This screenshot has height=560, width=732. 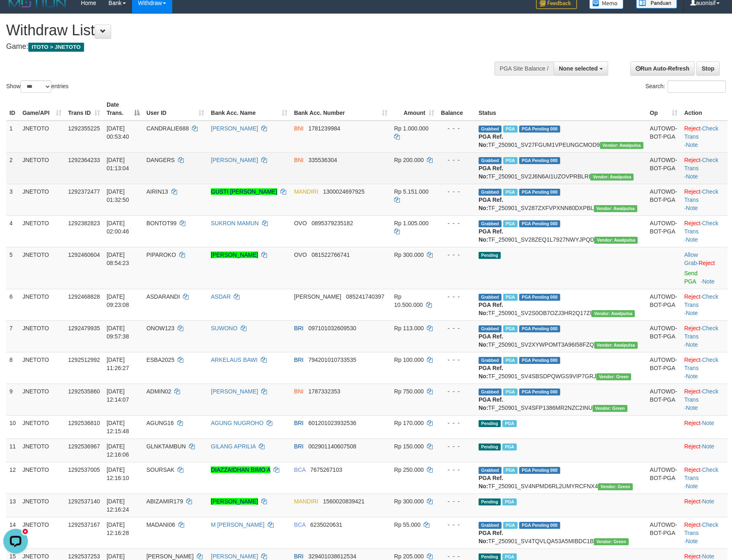 I want to click on span: Marked by auowiliam, so click(x=510, y=192).